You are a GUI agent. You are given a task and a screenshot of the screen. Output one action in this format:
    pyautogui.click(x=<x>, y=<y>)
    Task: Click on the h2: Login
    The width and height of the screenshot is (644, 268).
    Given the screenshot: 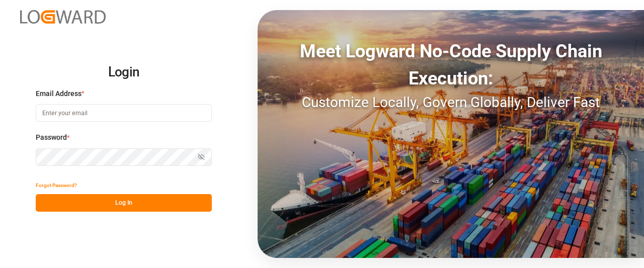 What is the action you would take?
    pyautogui.click(x=123, y=73)
    